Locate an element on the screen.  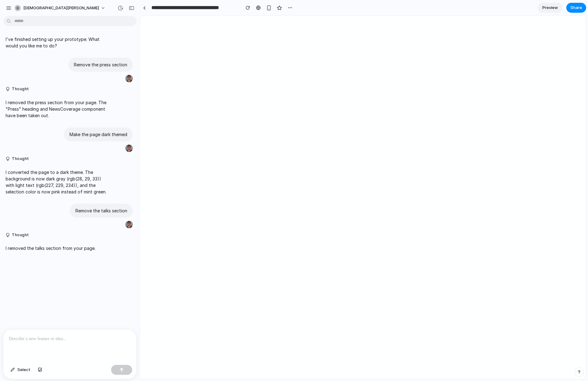
p: Remove the press section is located at coordinates (101, 64).